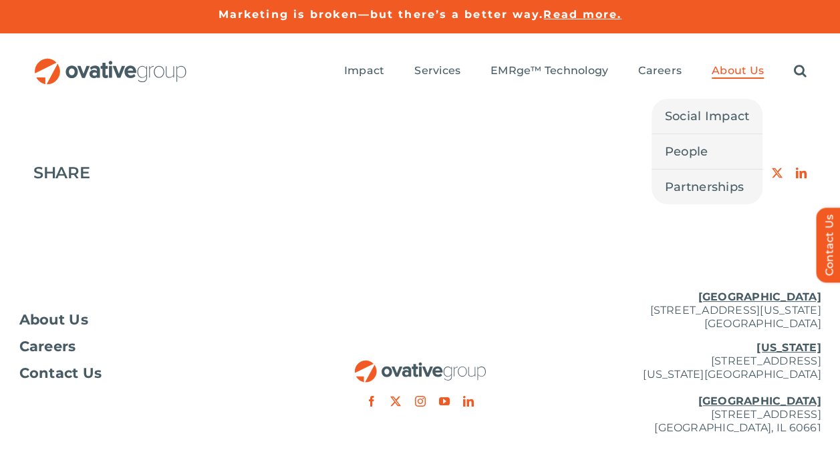 This screenshot has width=840, height=450. Describe the element at coordinates (364, 71) in the screenshot. I see `a: Impact` at that location.